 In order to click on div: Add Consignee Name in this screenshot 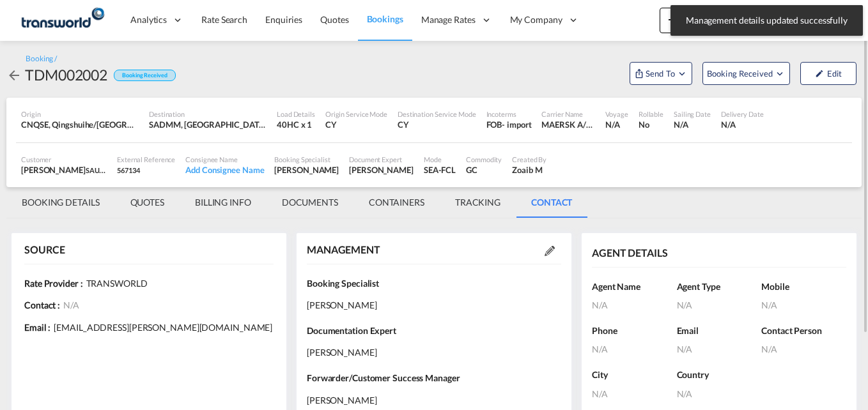, I will do `click(225, 169)`.